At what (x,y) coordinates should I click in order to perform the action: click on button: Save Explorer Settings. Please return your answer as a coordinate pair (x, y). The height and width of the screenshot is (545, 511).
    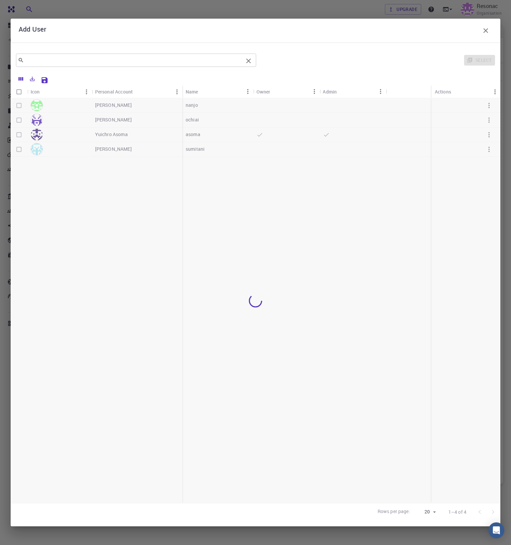
    Looking at the image, I should click on (45, 80).